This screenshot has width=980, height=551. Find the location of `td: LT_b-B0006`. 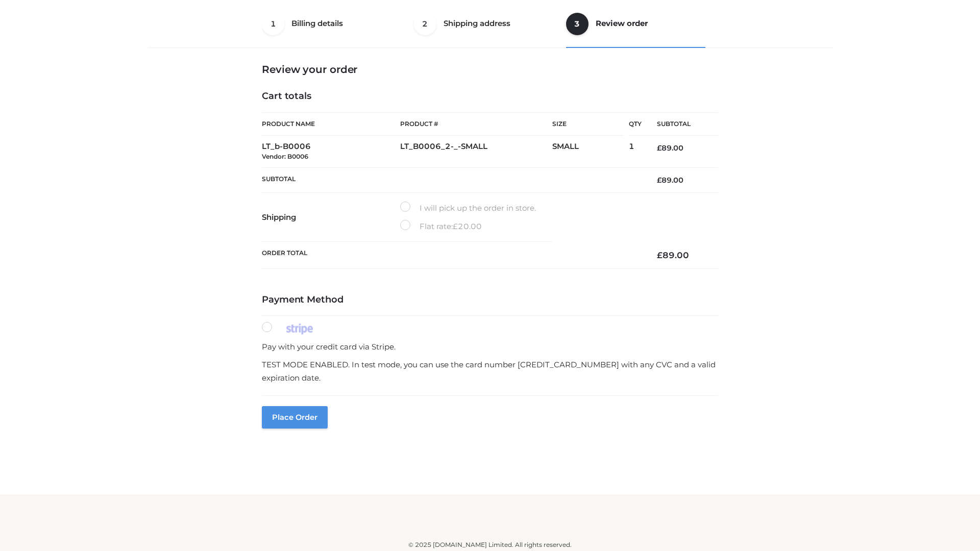

td: LT_b-B0006 is located at coordinates (331, 151).